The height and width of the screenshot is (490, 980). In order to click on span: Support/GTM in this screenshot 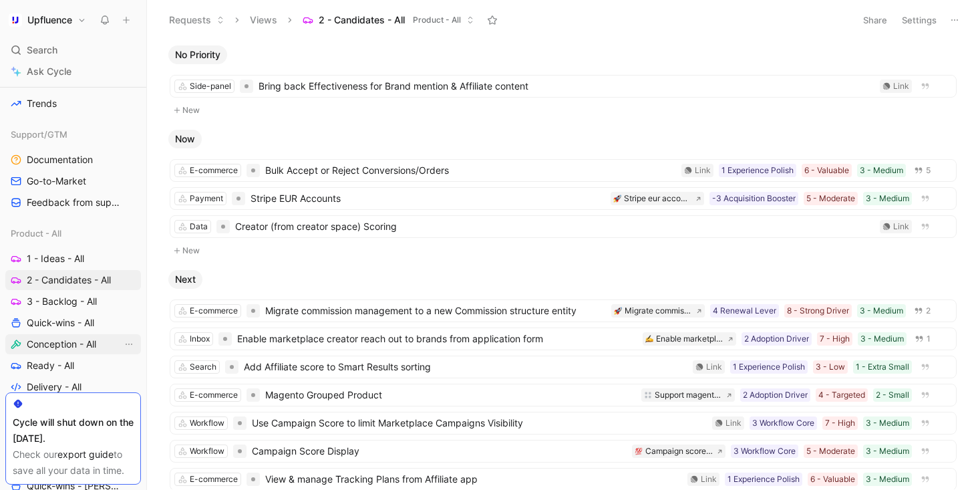, I will do `click(39, 134)`.